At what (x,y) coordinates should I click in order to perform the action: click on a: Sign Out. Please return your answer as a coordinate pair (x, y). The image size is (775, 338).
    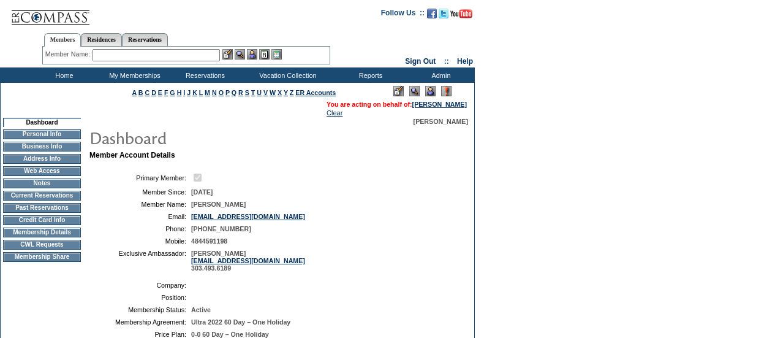
    Looking at the image, I should click on (420, 61).